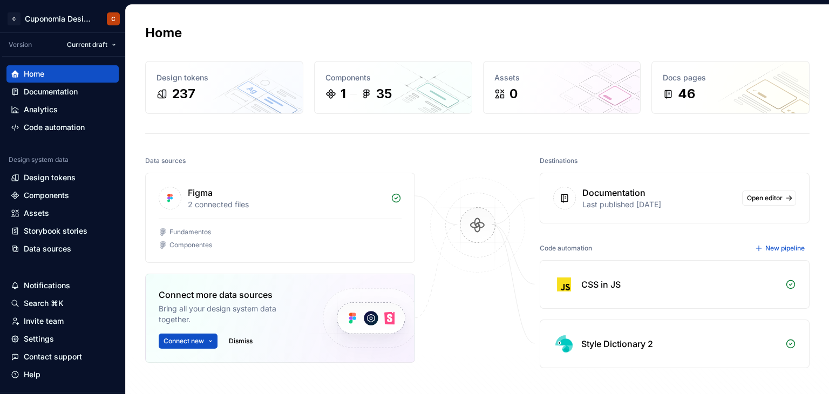  What do you see at coordinates (63, 339) in the screenshot?
I see `a: Settings` at bounding box center [63, 339].